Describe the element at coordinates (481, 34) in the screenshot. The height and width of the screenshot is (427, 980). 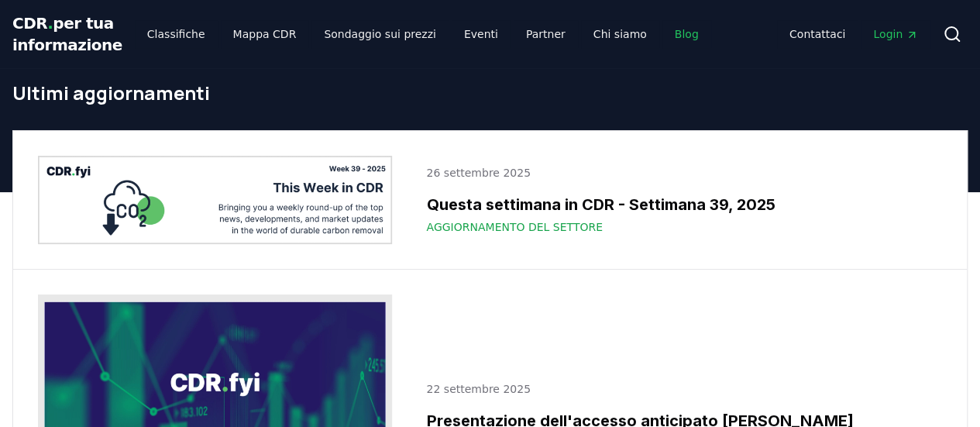
I see `a: Eventi` at that location.